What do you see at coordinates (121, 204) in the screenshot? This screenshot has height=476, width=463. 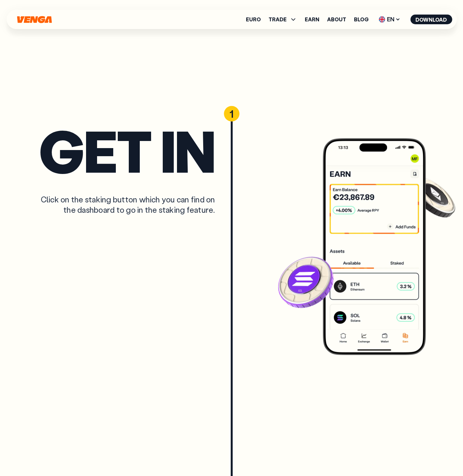 I see `div: Click on the staking button which you can find on the dashboard to go in the staking feature.` at bounding box center [121, 204].